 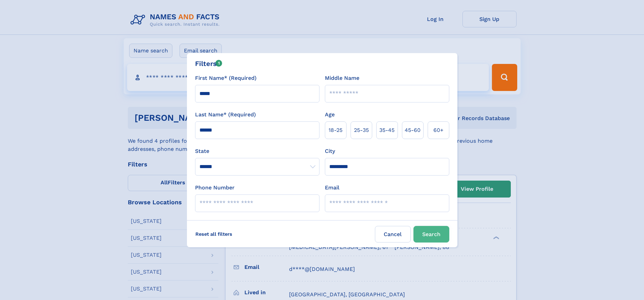 What do you see at coordinates (439, 130) in the screenshot?
I see `span: 60+` at bounding box center [439, 130].